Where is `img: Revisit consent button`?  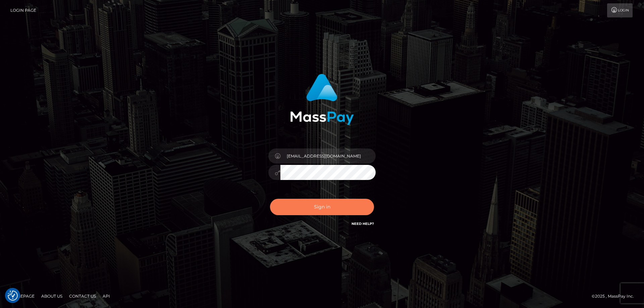 img: Revisit consent button is located at coordinates (13, 296).